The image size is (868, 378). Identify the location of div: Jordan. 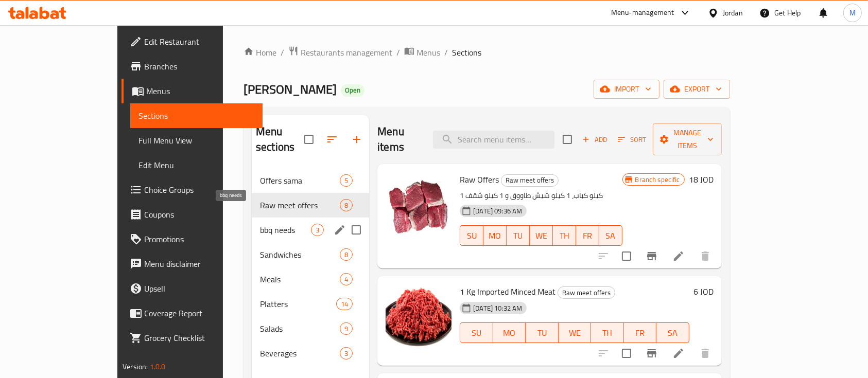
(732, 13).